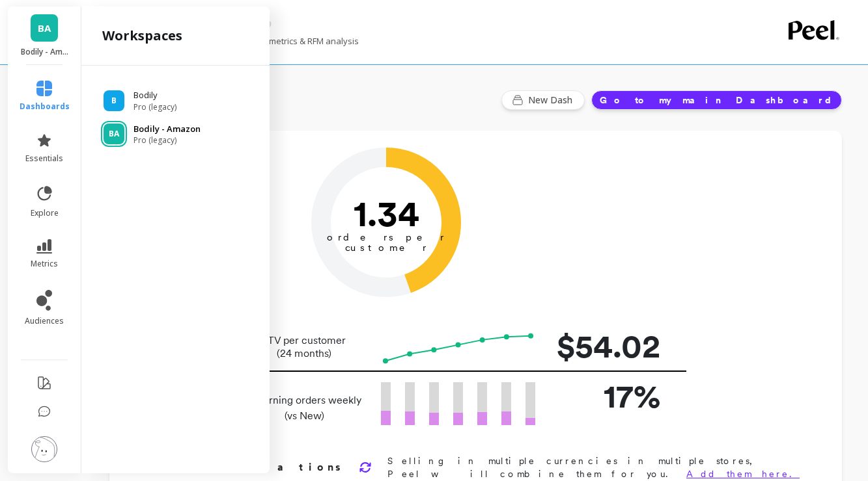 This screenshot has width=868, height=481. I want to click on p: $54.02, so click(608, 346).